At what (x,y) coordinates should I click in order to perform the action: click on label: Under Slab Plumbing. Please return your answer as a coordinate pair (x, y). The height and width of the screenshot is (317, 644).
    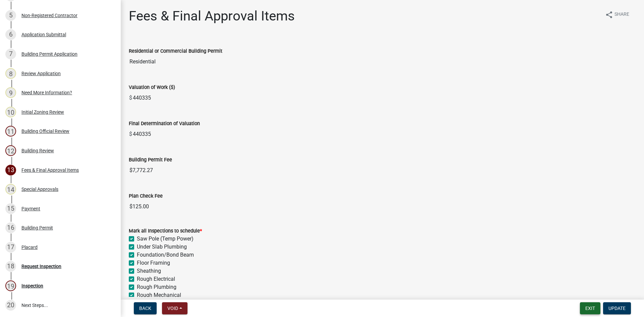
    Looking at the image, I should click on (162, 247).